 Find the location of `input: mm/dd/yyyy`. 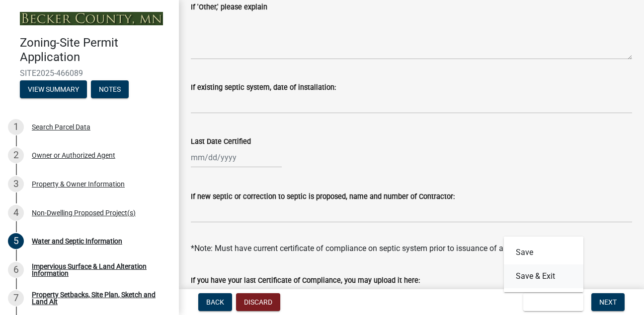

input: mm/dd/yyyy is located at coordinates (236, 158).